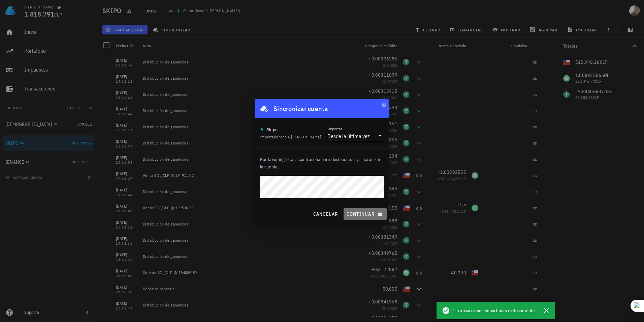  Describe the element at coordinates (272, 130) in the screenshot. I see `div: Skipo` at that location.